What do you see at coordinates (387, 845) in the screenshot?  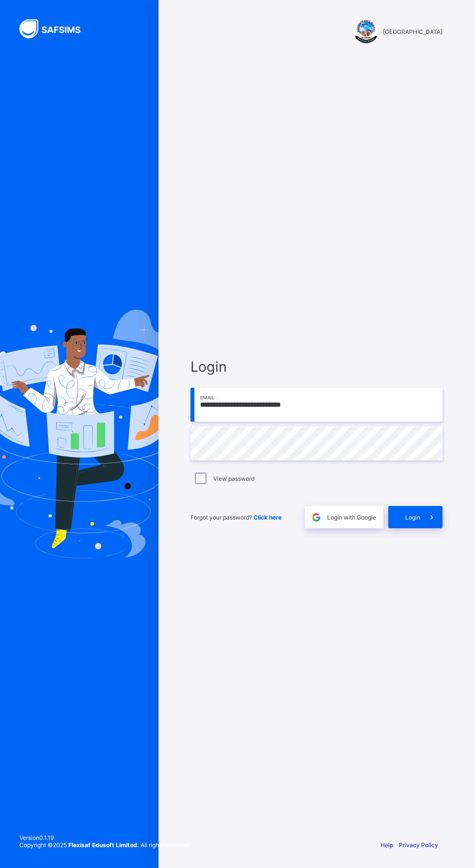 I see `a: Help` at bounding box center [387, 845].